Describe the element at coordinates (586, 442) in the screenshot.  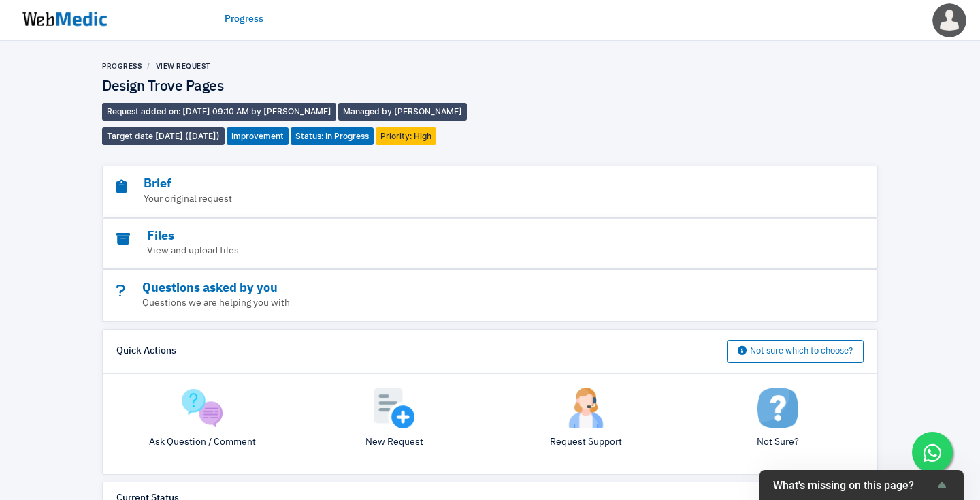
I see `p: Request Support` at that location.